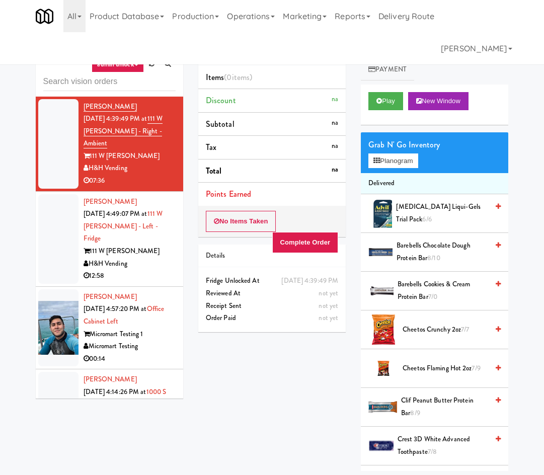  I want to click on div: Crest 3D White Advanced Toothpaste7/8, so click(448, 446).